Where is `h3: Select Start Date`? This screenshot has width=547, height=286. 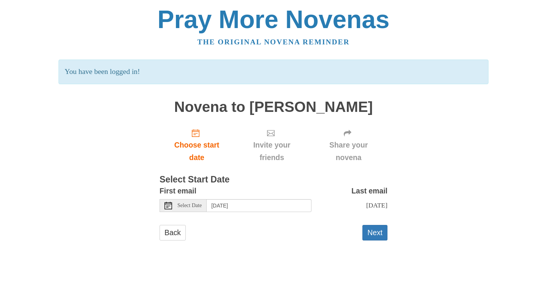
h3: Select Start Date is located at coordinates (273, 180).